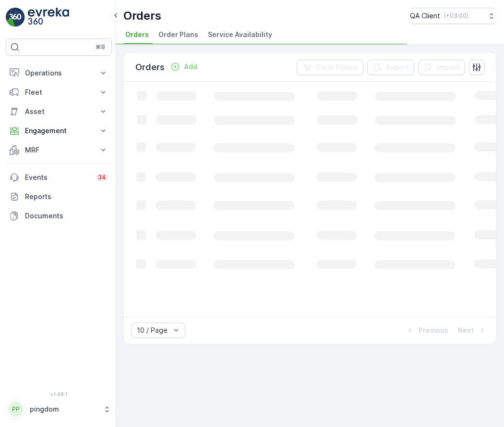 This screenshot has height=427, width=504. What do you see at coordinates (100, 47) in the screenshot?
I see `p: ⌘B` at bounding box center [100, 47].